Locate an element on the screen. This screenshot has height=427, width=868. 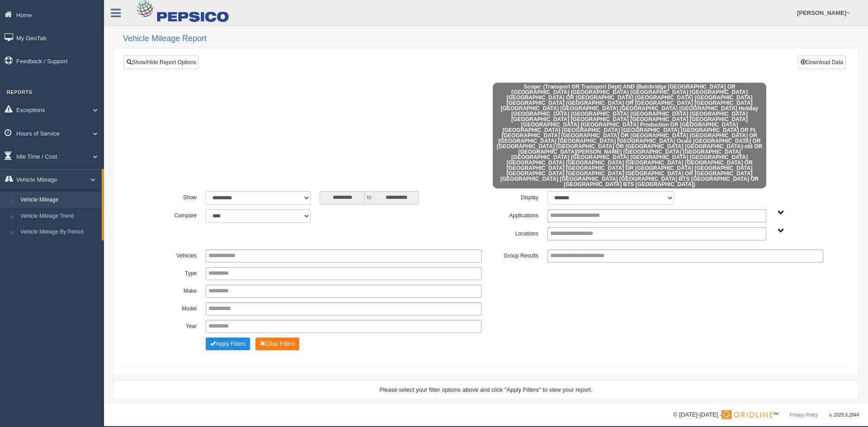
button: Download Data is located at coordinates (822, 62).